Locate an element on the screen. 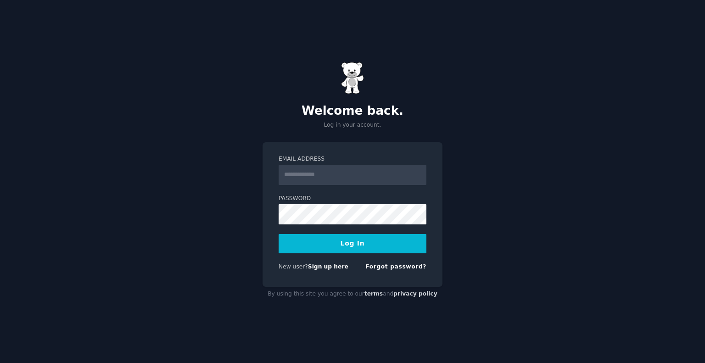 This screenshot has width=705, height=363. a: terms is located at coordinates (374, 294).